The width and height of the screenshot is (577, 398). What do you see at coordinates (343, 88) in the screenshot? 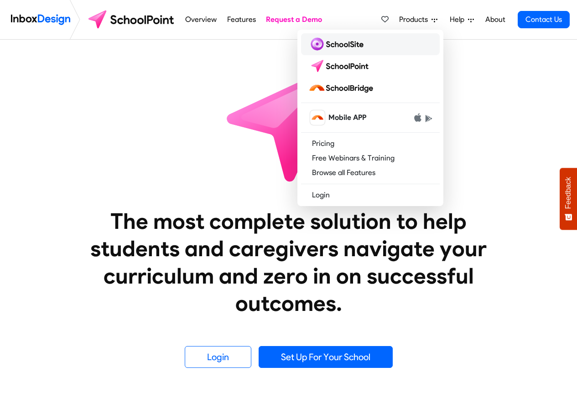
I see `img: schoolbridge logo` at bounding box center [343, 88].